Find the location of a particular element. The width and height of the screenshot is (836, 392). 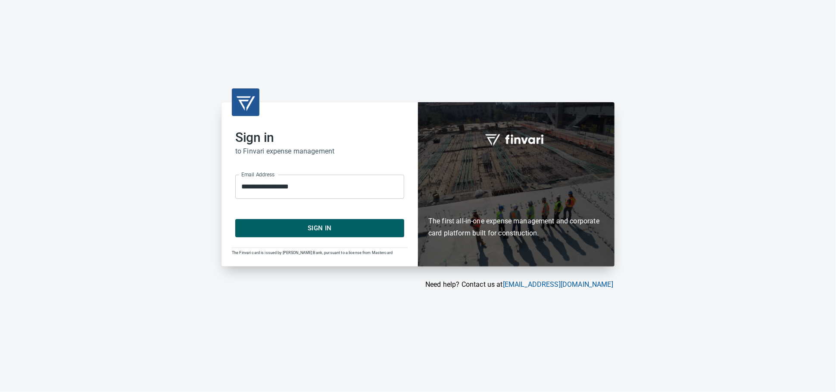

h6: The first all-in-one expense management and corporate card platform built for construction. is located at coordinates (517, 203).